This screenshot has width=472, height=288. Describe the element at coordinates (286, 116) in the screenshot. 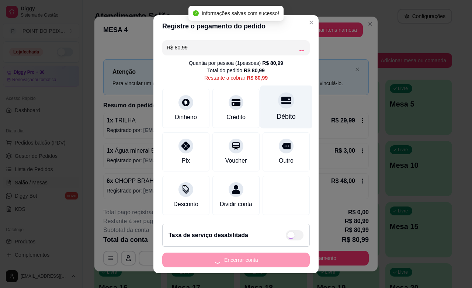

I see `div: Débito` at that location.